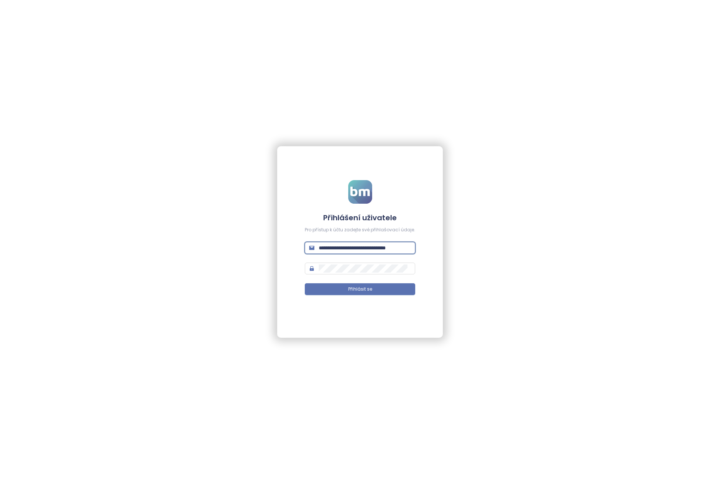 The width and height of the screenshot is (720, 484). I want to click on div: Pro přístup k účtu zadejte své přihlašovací údaje., so click(360, 230).